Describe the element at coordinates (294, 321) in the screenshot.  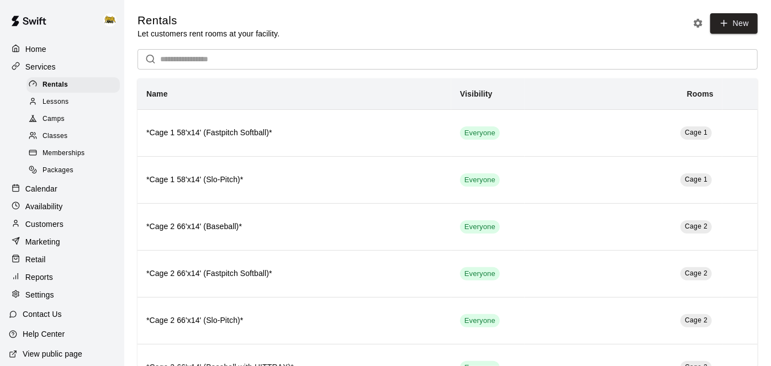
I see `h6: *Cage 2 66'x14' (Slo-Pitch)*` at that location.